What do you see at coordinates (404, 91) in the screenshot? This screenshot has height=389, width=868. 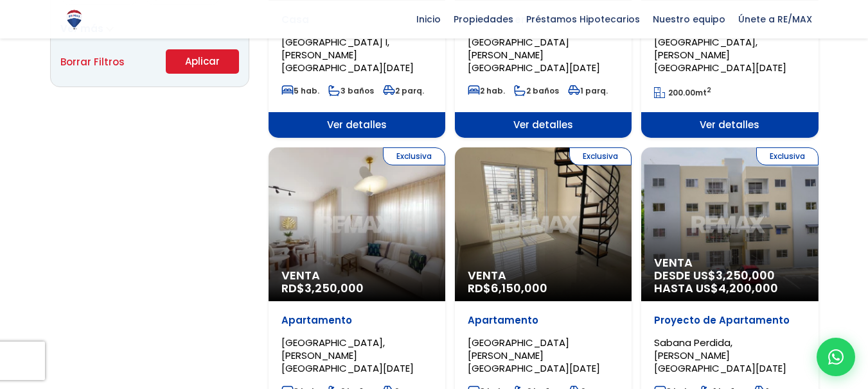 I see `span: 2 parq.` at bounding box center [404, 91].